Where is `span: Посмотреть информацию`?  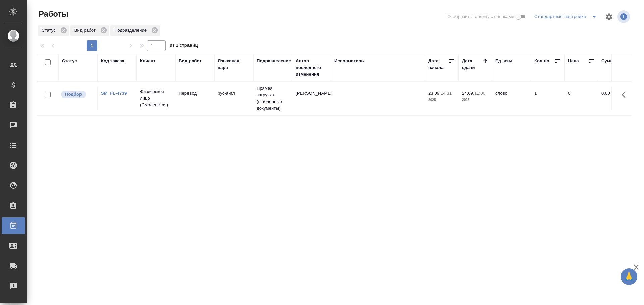 span: Посмотреть информацию is located at coordinates (624, 17).